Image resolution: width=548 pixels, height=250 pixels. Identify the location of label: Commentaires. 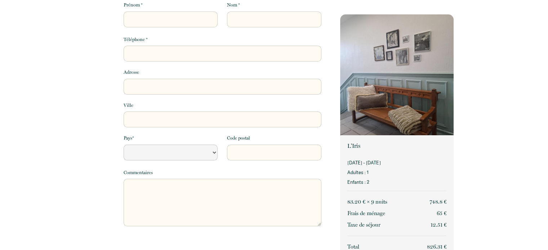
(138, 173).